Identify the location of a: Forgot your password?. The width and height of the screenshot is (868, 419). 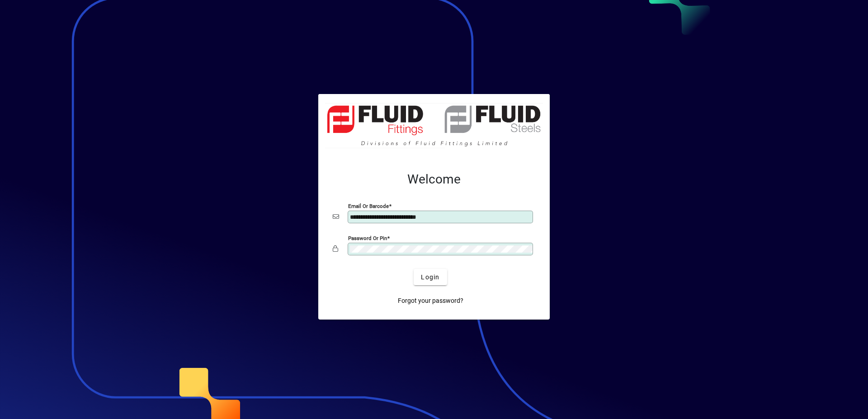
(430, 301).